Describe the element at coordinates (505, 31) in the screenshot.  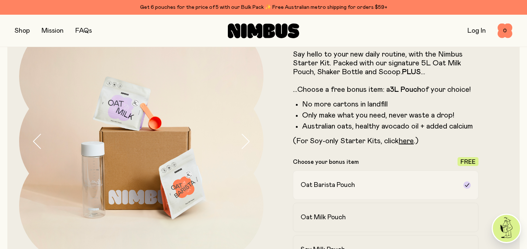
I see `span: 0` at that location.